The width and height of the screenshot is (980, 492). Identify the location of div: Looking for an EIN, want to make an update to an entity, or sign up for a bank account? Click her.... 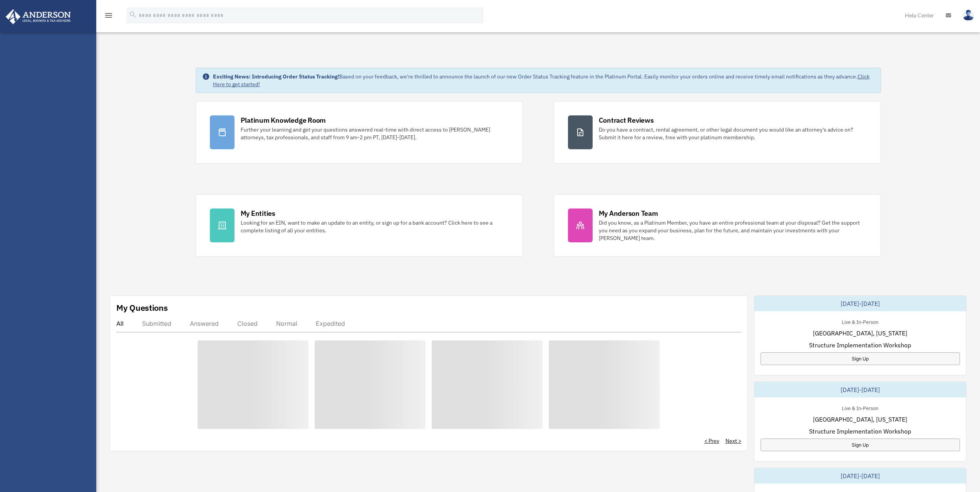
(375, 227).